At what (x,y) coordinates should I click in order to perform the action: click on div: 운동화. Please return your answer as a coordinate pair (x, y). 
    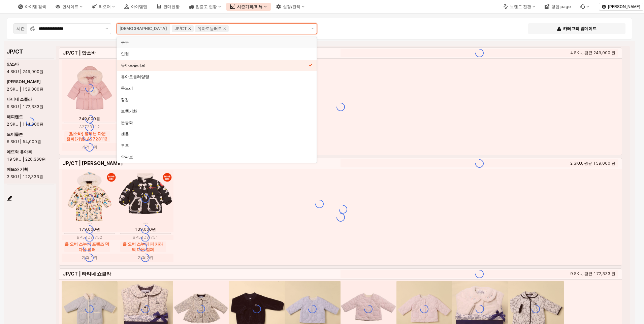
    Looking at the image, I should click on (215, 123).